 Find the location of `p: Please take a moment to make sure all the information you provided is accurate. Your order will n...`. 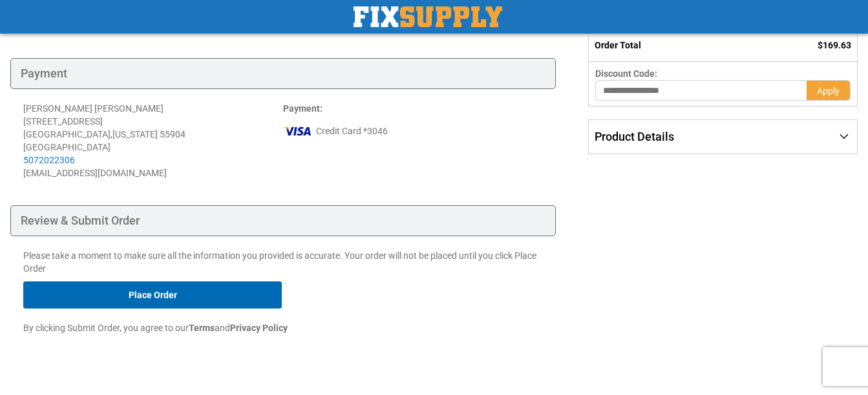

p: Please take a moment to make sure all the information you provided is accurate. Your order will n... is located at coordinates (283, 262).